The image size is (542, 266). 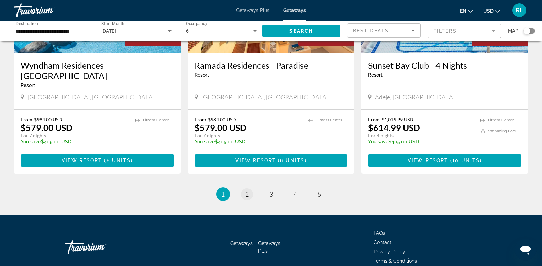 I want to click on button: Filter, so click(x=464, y=31).